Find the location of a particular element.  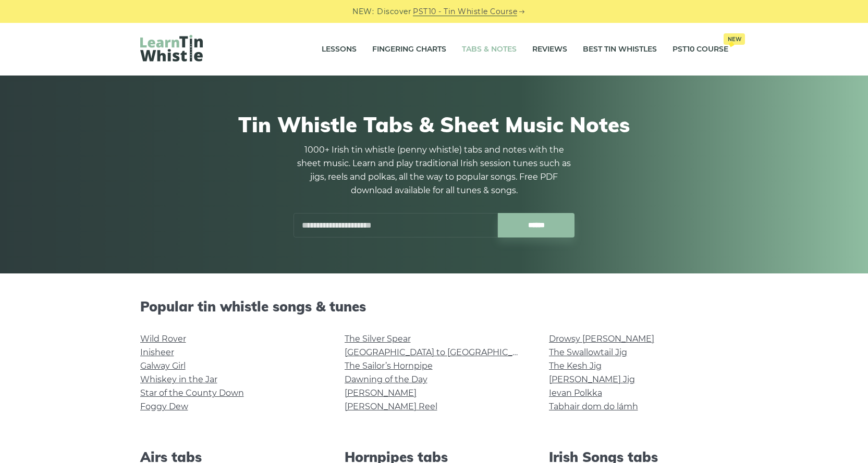

a: Whiskey in the Jar is located at coordinates (179, 379).